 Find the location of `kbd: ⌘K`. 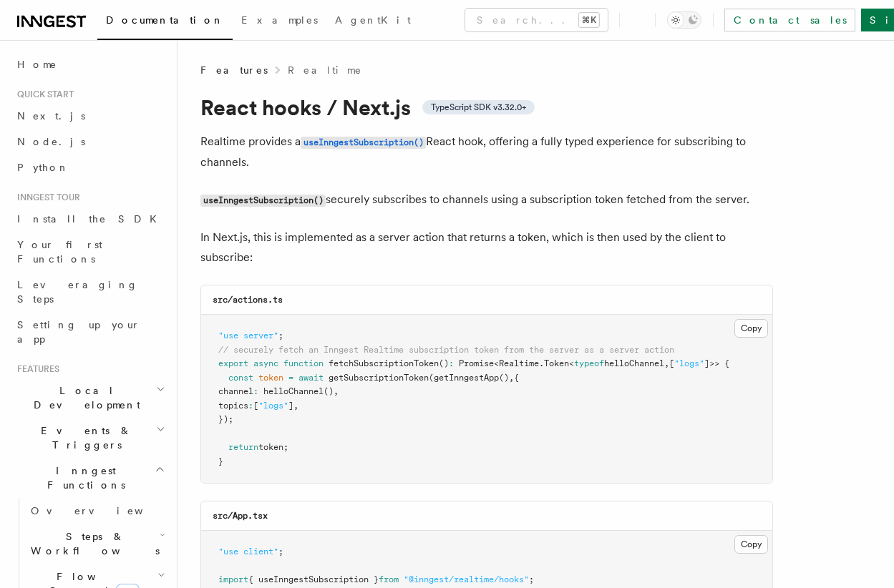

kbd: ⌘K is located at coordinates (589, 20).